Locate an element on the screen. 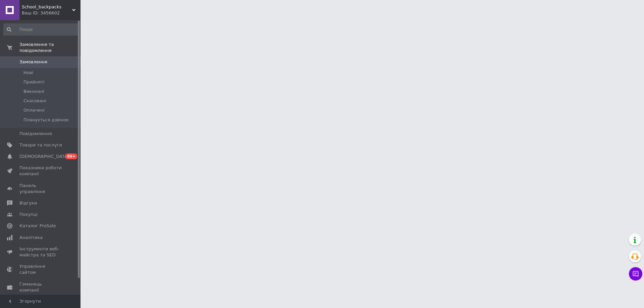  input: Пошук is located at coordinates (41, 29).